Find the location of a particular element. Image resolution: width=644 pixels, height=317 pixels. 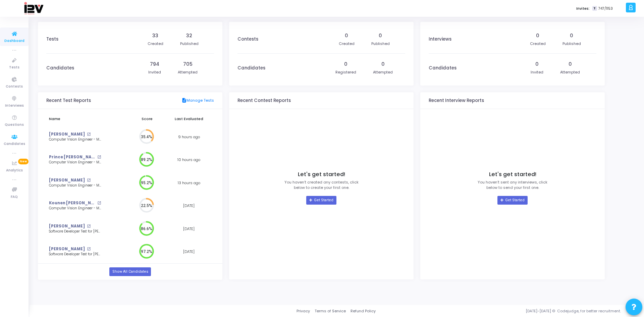

h3: Recent Interview Reports is located at coordinates (456, 100).